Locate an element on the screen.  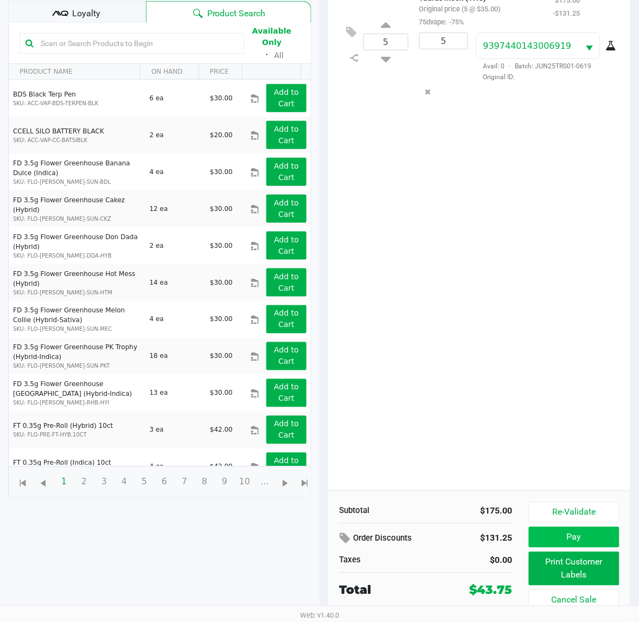
inline-svg: Split item qty to new line is located at coordinates (354, 58).